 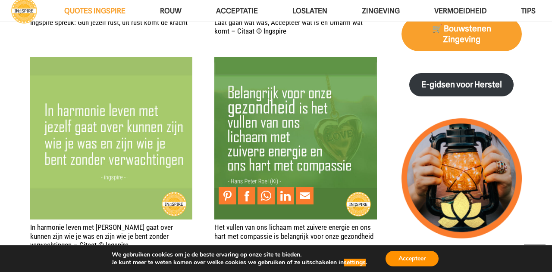 I want to click on a: Pin to Pinterest, so click(x=227, y=196).